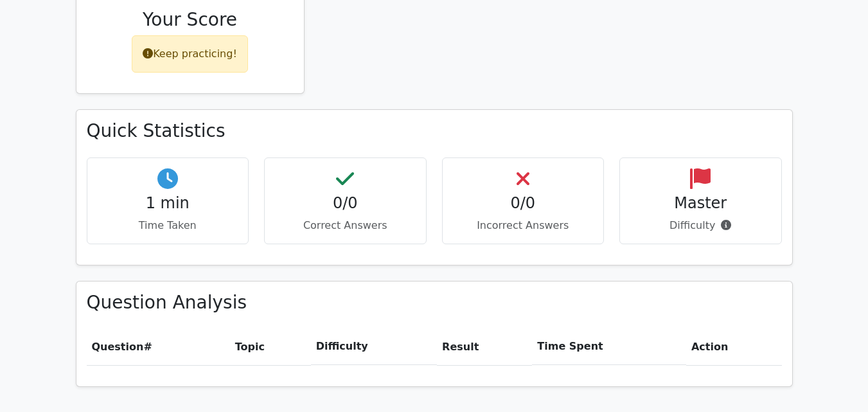  What do you see at coordinates (190, 54) in the screenshot?
I see `div: Keep practicing!` at bounding box center [190, 54].